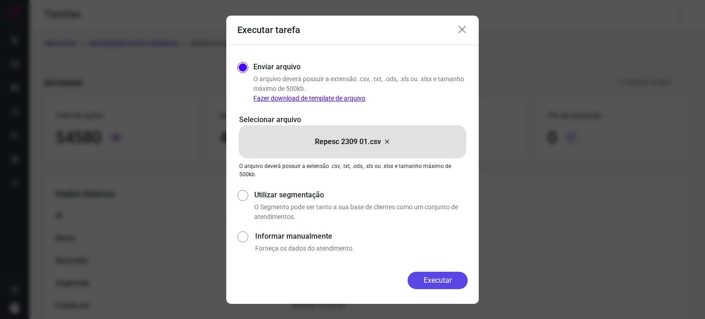 The image size is (705, 319). What do you see at coordinates (268, 30) in the screenshot?
I see `h3: Executar tarefa` at bounding box center [268, 30].